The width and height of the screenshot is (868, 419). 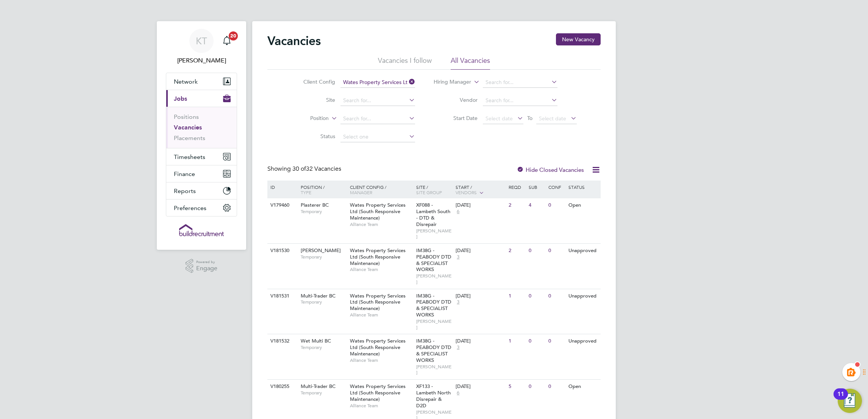 I want to click on label: Client Config, so click(x=313, y=81).